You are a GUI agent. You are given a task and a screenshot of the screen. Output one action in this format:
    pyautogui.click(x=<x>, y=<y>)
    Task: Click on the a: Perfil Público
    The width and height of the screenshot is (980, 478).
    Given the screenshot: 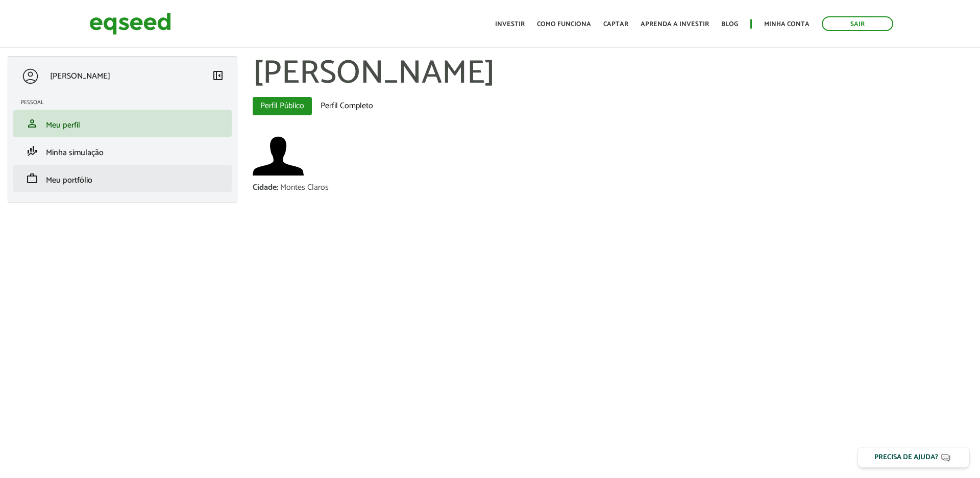 What is the action you would take?
    pyautogui.click(x=283, y=106)
    